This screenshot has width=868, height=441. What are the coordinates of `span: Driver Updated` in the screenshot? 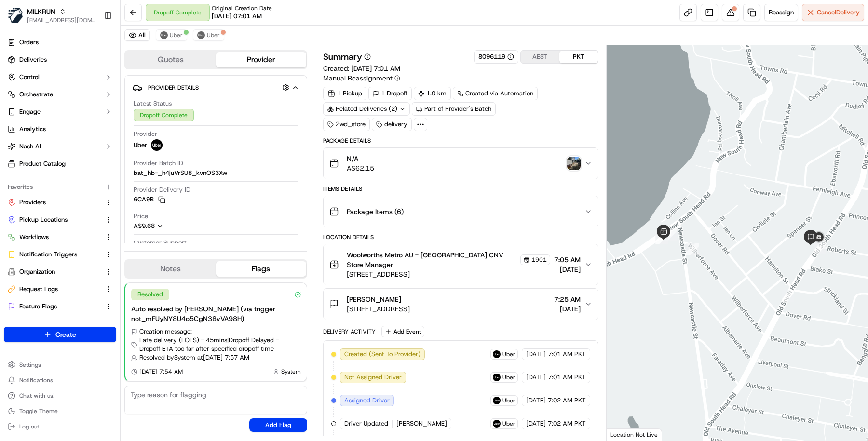 It's located at (366, 424).